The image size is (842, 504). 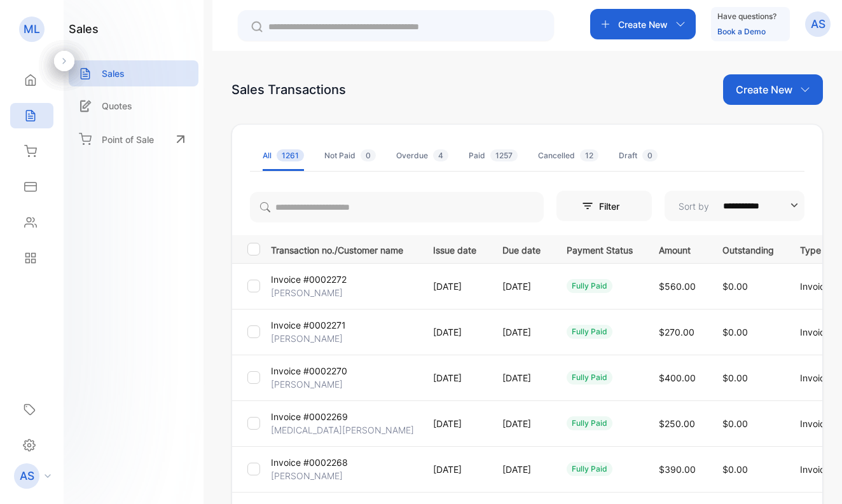 I want to click on div: Overdue, so click(x=422, y=155).